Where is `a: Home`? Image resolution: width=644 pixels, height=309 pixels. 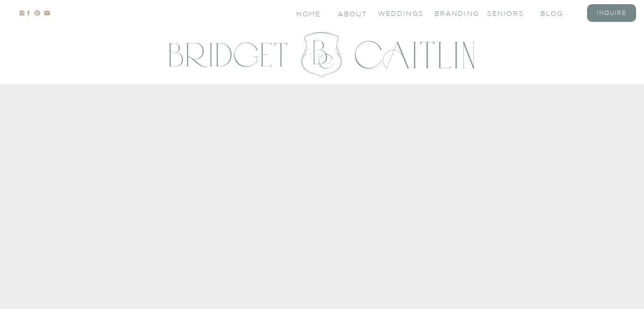 a: Home is located at coordinates (309, 13).